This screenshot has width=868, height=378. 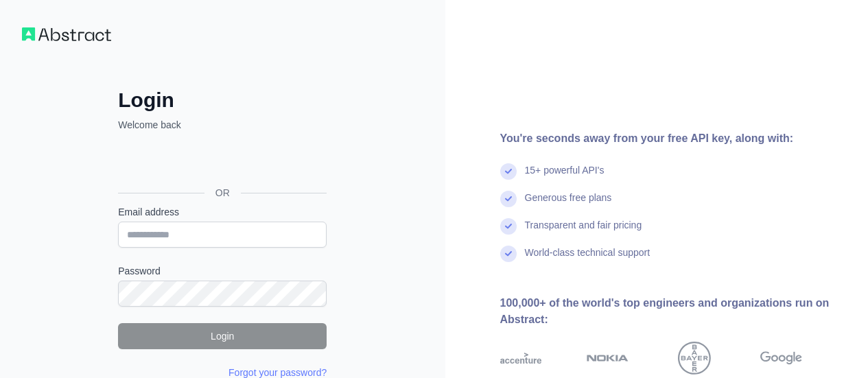 I want to click on div: You're seconds away from your free API key, along with:, so click(x=673, y=138).